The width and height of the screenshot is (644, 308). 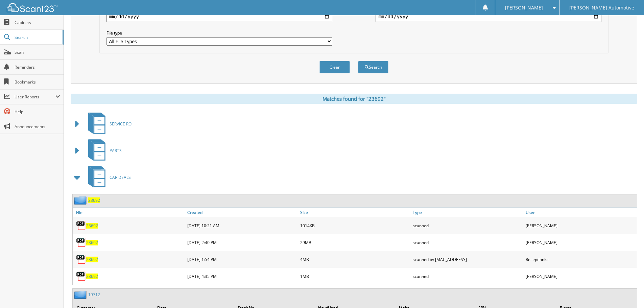 I want to click on a: SERVICE RO, so click(x=108, y=124).